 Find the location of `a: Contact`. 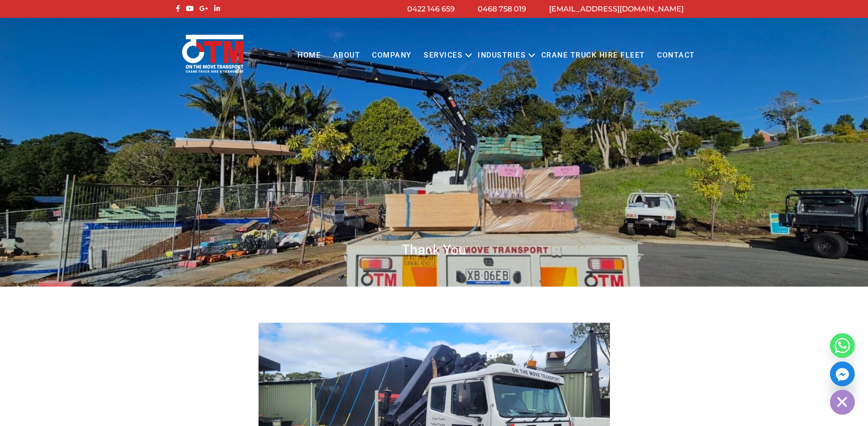

a: Contact is located at coordinates (676, 55).